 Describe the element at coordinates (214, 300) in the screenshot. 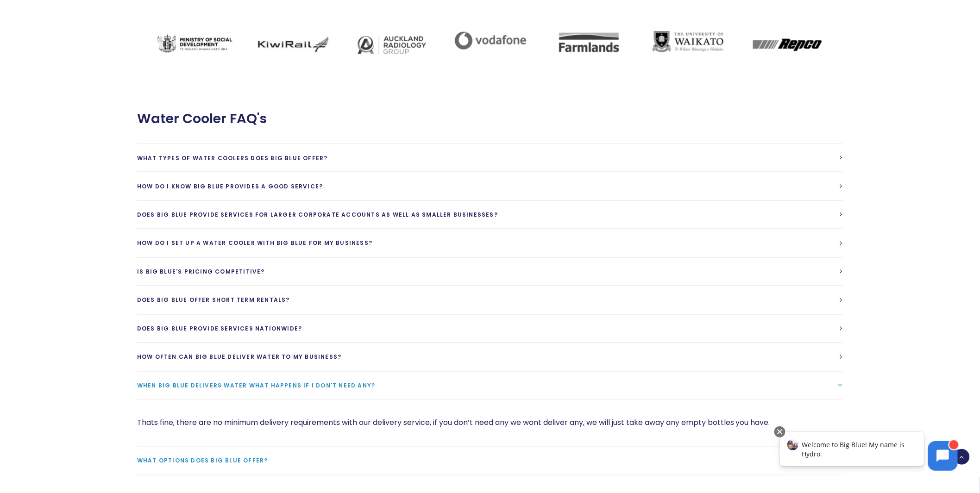

I see `span: Does Big Blue offer short term rentals?` at that location.